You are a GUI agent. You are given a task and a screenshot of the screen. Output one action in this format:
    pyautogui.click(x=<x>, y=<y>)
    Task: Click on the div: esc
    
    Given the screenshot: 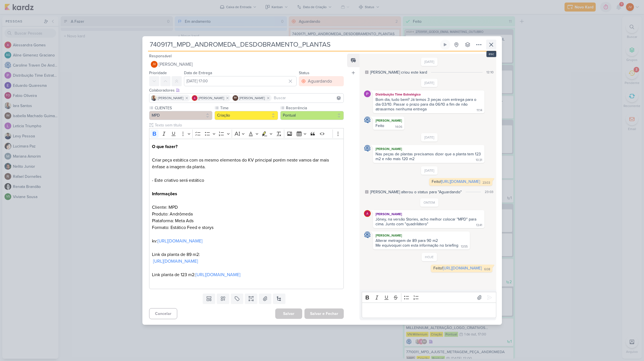 What is the action you would take?
    pyautogui.click(x=491, y=54)
    